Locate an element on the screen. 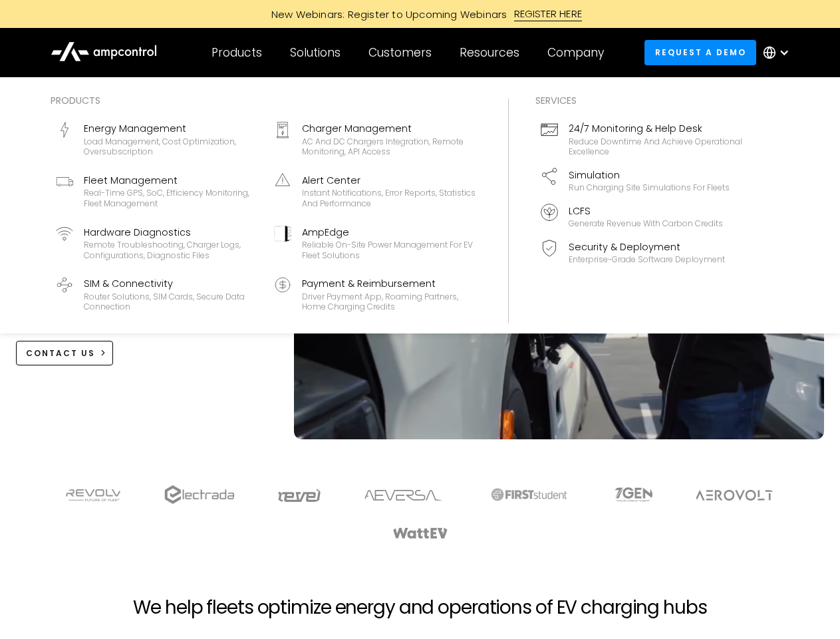 The width and height of the screenshot is (840, 639). div: SIM & Connectivity is located at coordinates (171, 284).